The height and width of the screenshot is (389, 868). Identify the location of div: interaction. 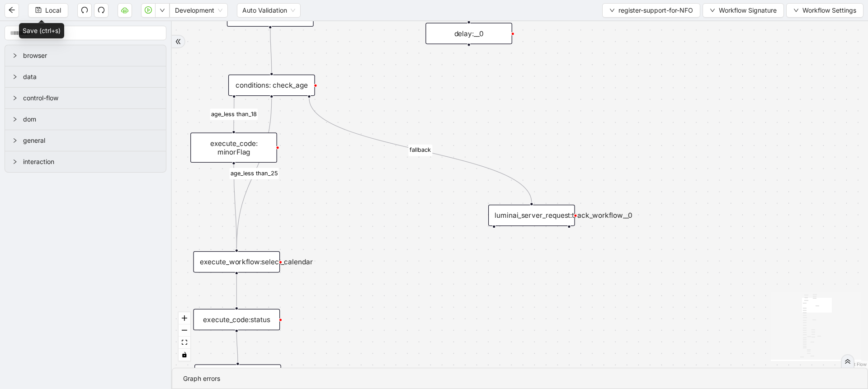
(86, 162).